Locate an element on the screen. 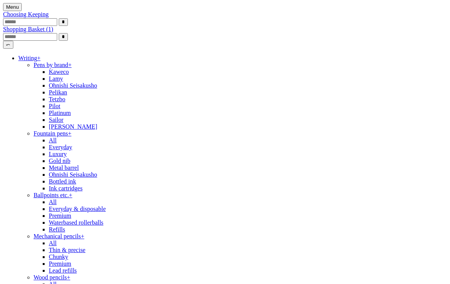 The width and height of the screenshot is (450, 284). a: Lead refills is located at coordinates (63, 271).